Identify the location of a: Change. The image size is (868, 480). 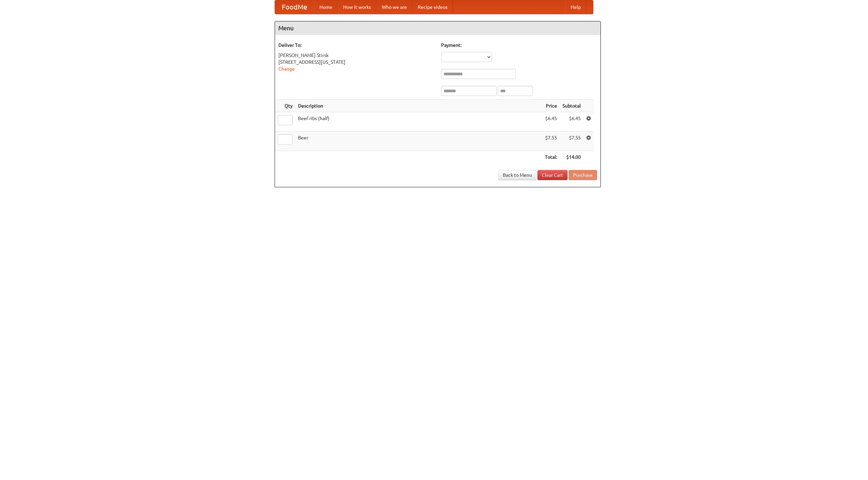
(286, 69).